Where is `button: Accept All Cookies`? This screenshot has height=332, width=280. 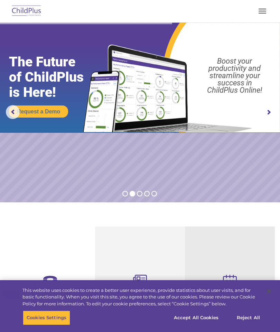 button: Accept All Cookies is located at coordinates (196, 318).